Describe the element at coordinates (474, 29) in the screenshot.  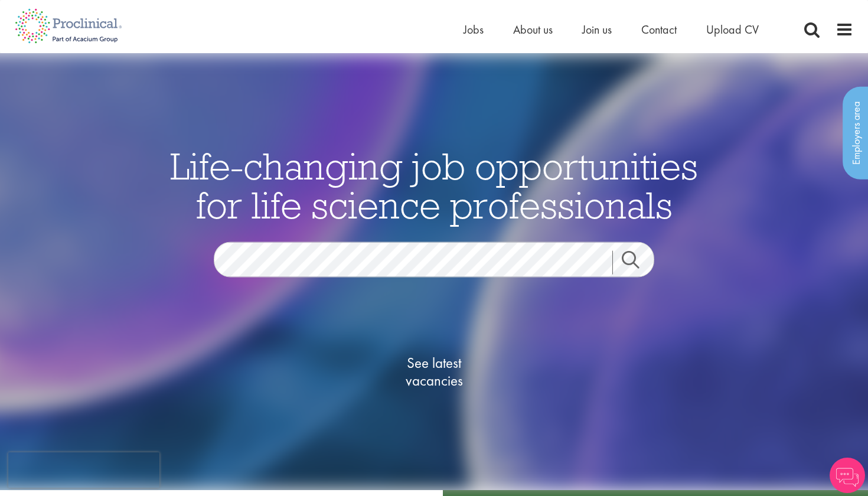
I see `a: Jobs` at that location.